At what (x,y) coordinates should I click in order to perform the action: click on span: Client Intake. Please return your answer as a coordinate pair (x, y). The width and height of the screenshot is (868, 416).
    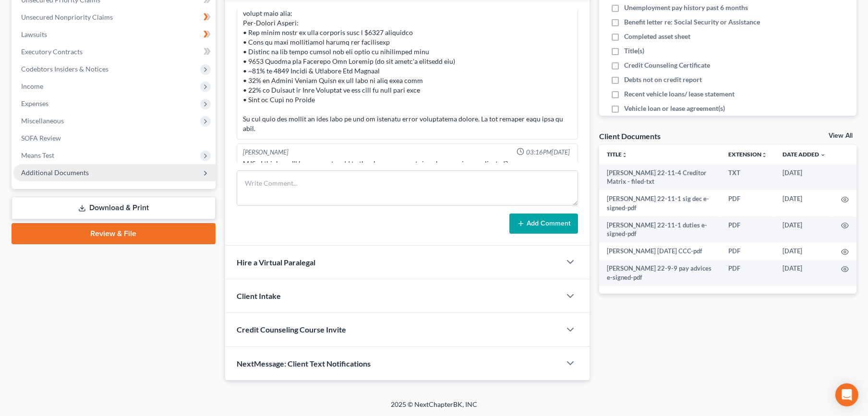
    Looking at the image, I should click on (259, 295).